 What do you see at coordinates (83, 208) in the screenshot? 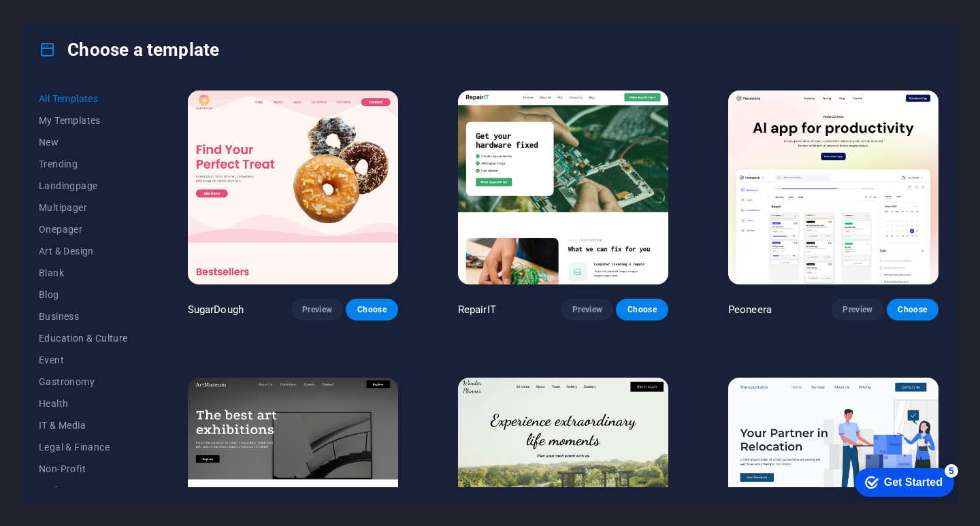
I see `button: Multipager` at bounding box center [83, 208].